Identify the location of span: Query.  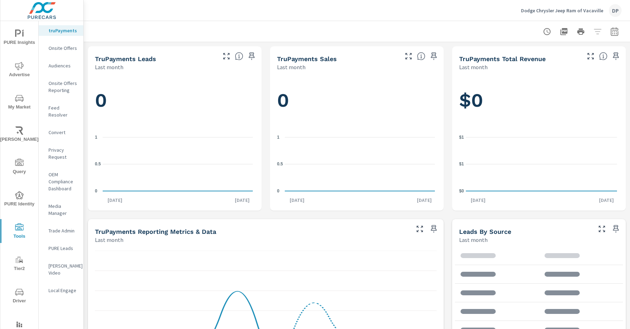
(19, 167).